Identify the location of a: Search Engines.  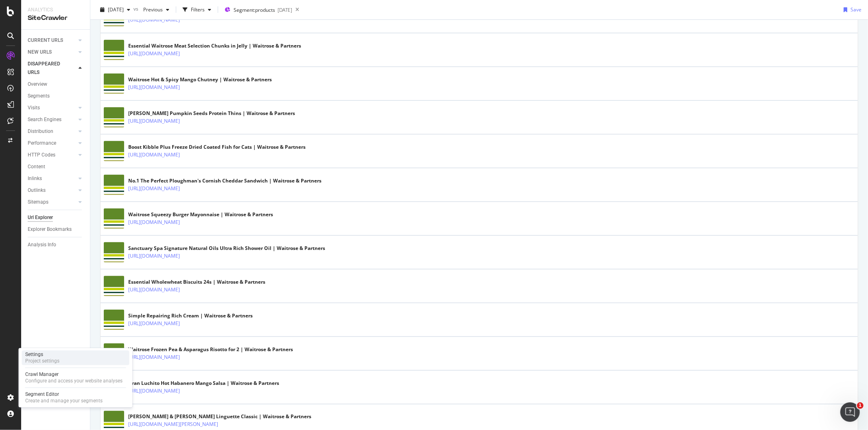
(52, 120).